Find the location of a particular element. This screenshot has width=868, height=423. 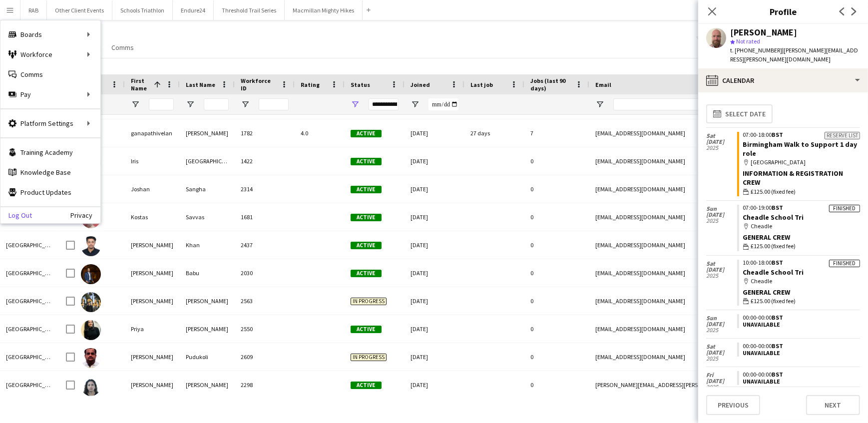

div: Priya is located at coordinates (152, 329).